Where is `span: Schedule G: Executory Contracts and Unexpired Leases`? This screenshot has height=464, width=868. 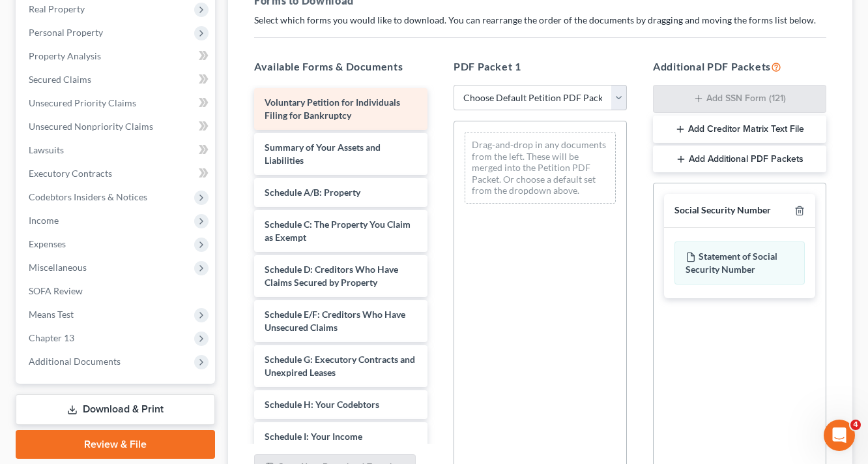
span: Schedule G: Executory Contracts and Unexpired Leases is located at coordinates (339, 365).